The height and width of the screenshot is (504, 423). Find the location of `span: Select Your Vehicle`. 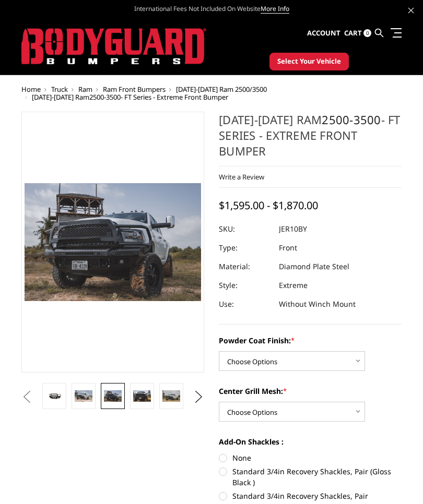

span: Select Your Vehicle is located at coordinates (309, 62).